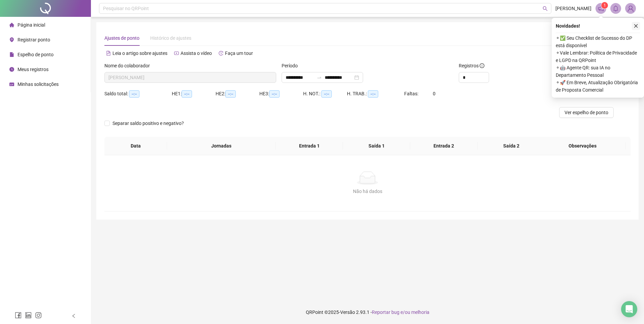 Image resolution: width=644 pixels, height=324 pixels. What do you see at coordinates (545, 8) in the screenshot?
I see `span: search` at bounding box center [545, 8].